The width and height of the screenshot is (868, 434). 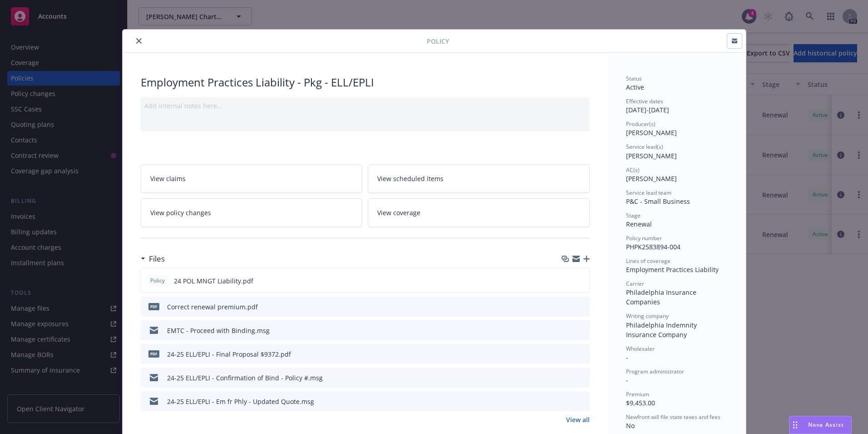 What do you see at coordinates (645, 147) in the screenshot?
I see `span: Service lead(s)` at bounding box center [645, 147].